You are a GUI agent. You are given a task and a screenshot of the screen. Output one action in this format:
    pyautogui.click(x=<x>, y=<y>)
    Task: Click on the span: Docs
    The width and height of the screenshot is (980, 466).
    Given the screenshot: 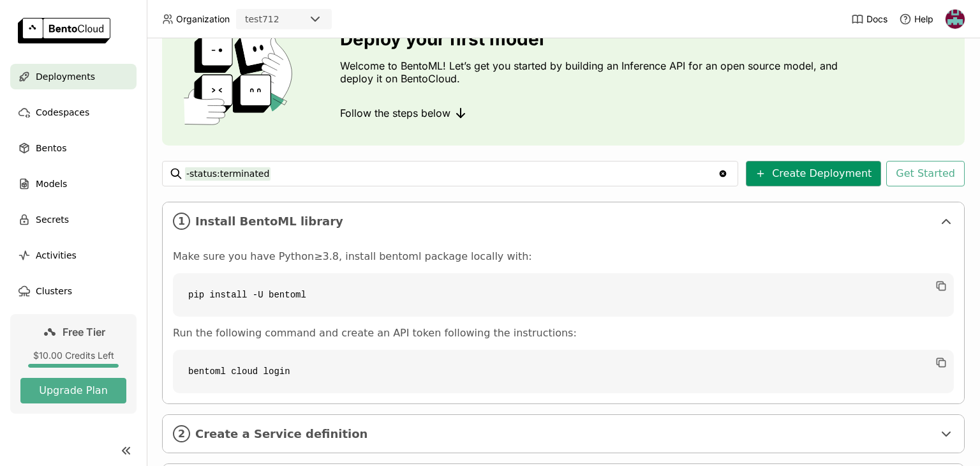 What is the action you would take?
    pyautogui.click(x=877, y=19)
    